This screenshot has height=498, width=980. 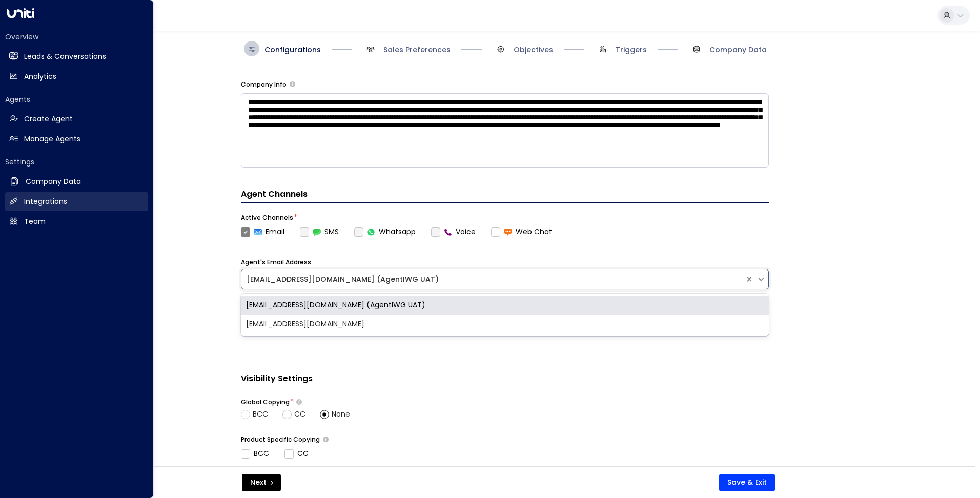 I want to click on h2: Team, so click(x=35, y=222).